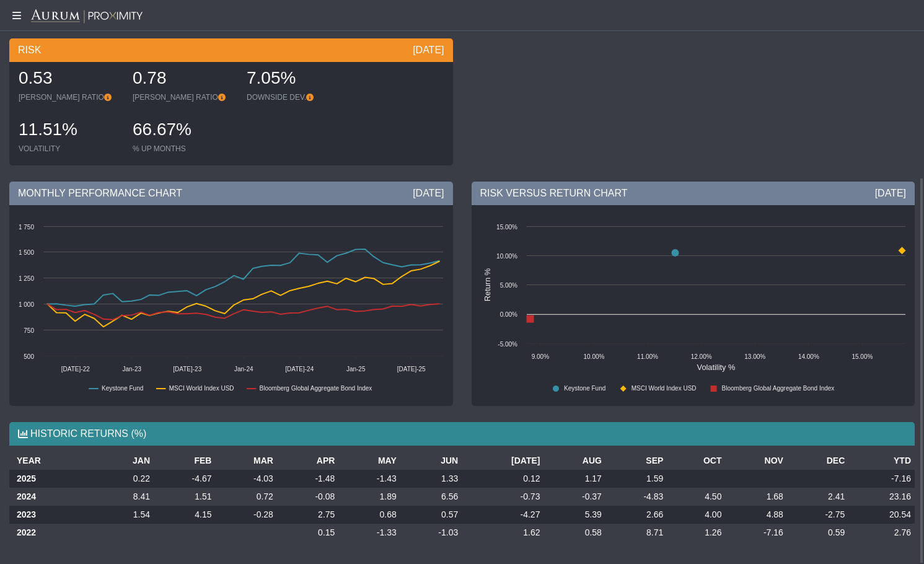  I want to click on th: SEP, so click(636, 461).